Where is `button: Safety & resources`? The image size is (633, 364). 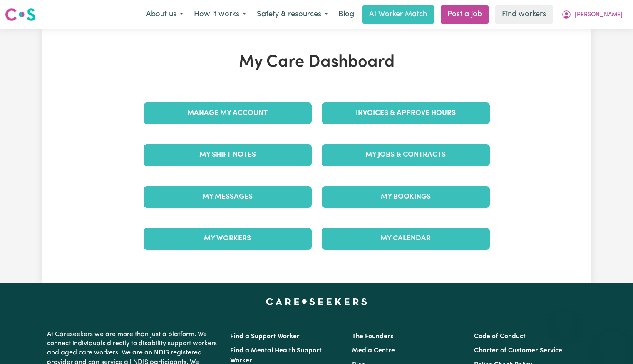
button: Safety & resources is located at coordinates (292, 15).